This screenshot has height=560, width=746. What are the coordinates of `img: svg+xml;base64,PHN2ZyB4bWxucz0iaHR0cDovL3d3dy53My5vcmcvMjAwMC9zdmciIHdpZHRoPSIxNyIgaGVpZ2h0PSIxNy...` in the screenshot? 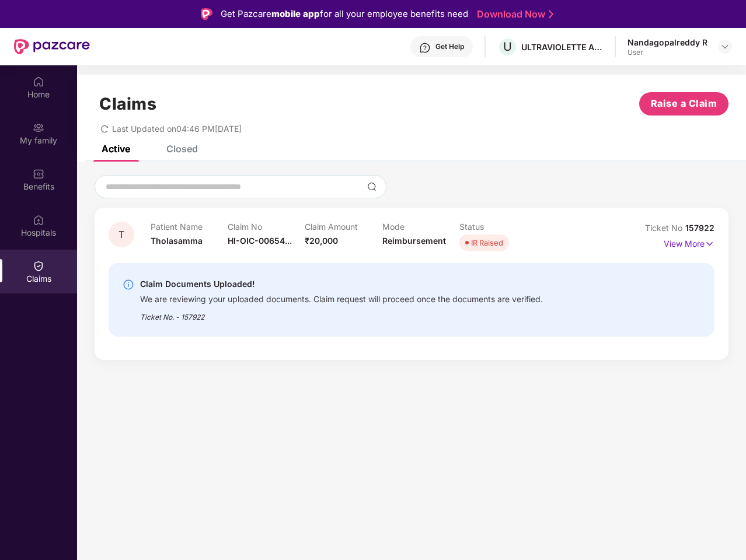 It's located at (709, 244).